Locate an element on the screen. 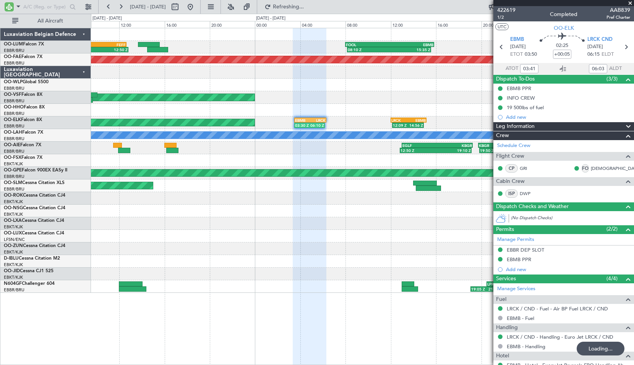  div: 06:10 Z is located at coordinates (317, 125).